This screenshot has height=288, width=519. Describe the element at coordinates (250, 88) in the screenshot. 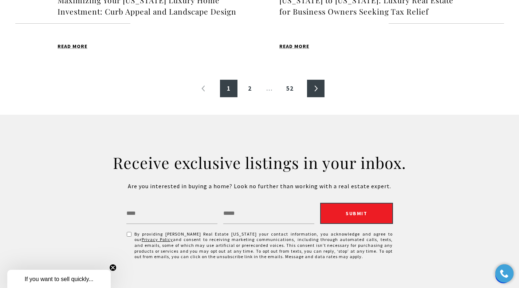

I see `a: 2` at that location.